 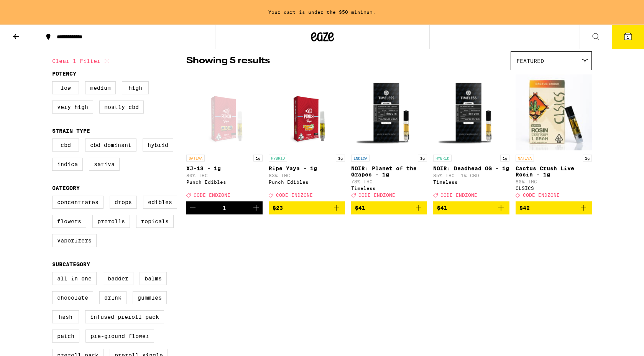 What do you see at coordinates (153, 278) in the screenshot?
I see `label: Balms` at bounding box center [153, 278].